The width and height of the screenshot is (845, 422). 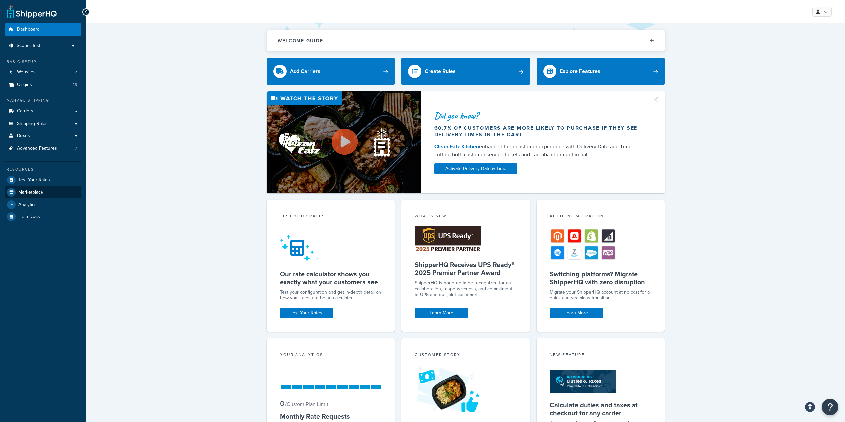 What do you see at coordinates (37, 148) in the screenshot?
I see `span: Advanced Features` at bounding box center [37, 148].